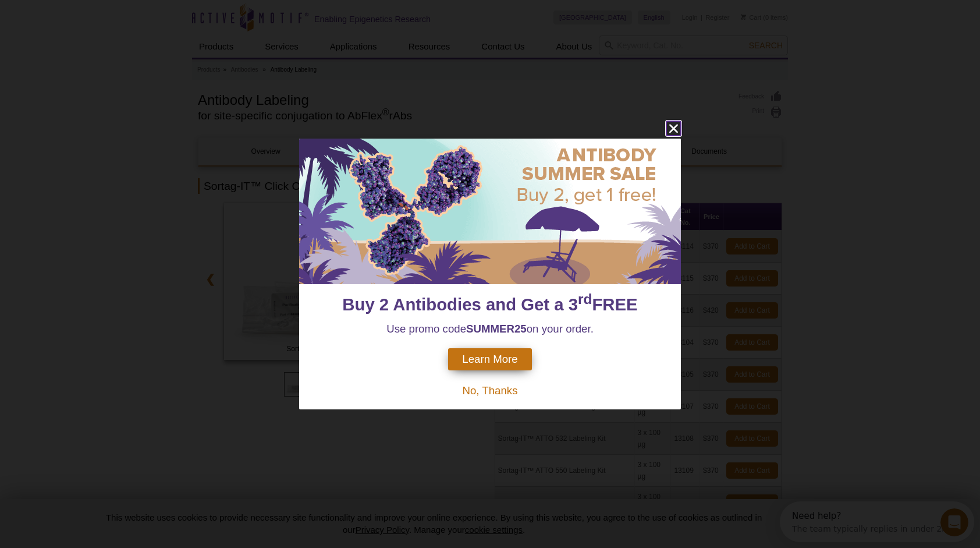 The height and width of the screenshot is (548, 980). What do you see at coordinates (496, 328) in the screenshot?
I see `strong: SUMMER25` at bounding box center [496, 328].